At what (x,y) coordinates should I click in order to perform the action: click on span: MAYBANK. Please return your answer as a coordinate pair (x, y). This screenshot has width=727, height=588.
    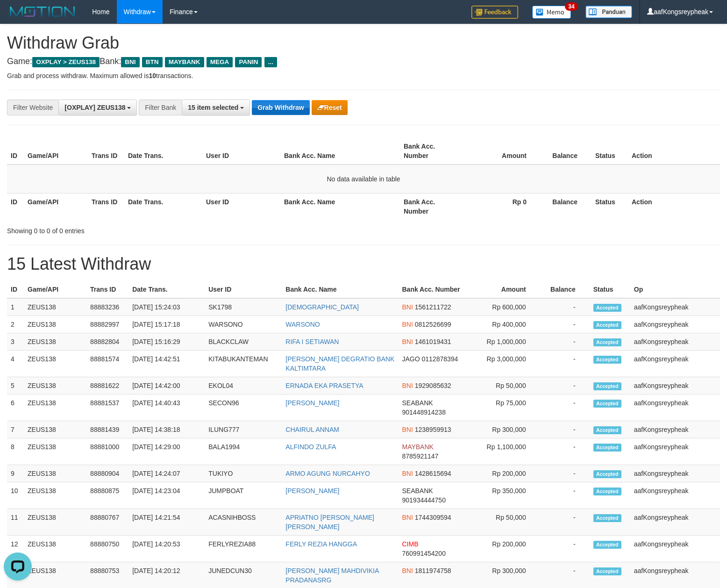
    Looking at the image, I should click on (185, 62).